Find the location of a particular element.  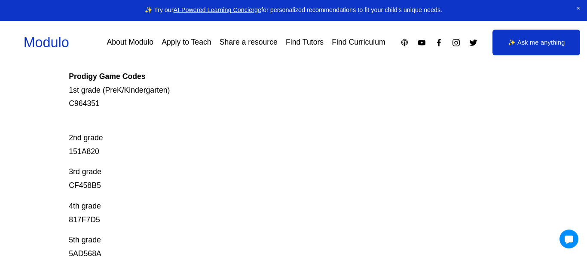

a: Find Tutors is located at coordinates (304, 43).